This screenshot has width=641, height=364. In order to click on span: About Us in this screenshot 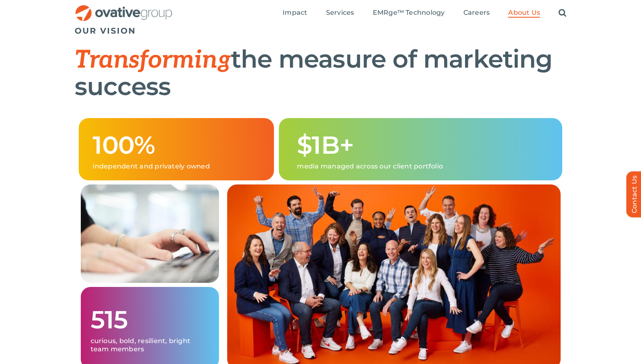, I will do `click(524, 13)`.